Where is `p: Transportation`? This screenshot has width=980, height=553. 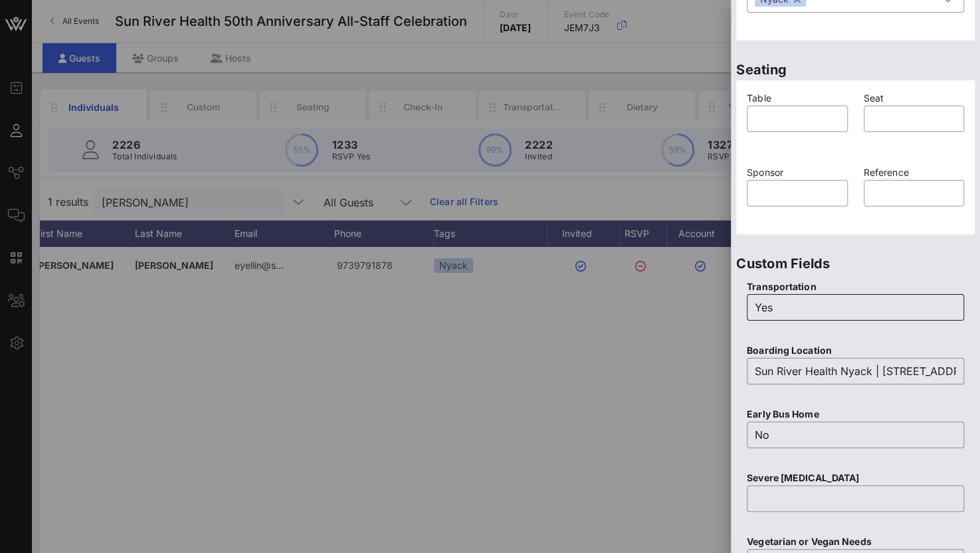
p: Transportation is located at coordinates (855, 287).